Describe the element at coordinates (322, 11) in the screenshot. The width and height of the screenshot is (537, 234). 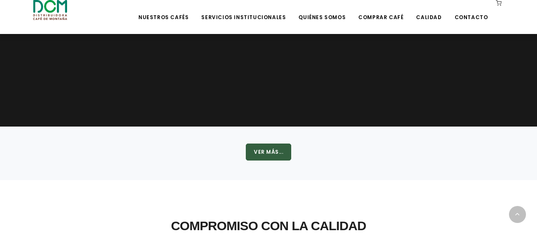
I see `a: Quiénes Somos` at that location.